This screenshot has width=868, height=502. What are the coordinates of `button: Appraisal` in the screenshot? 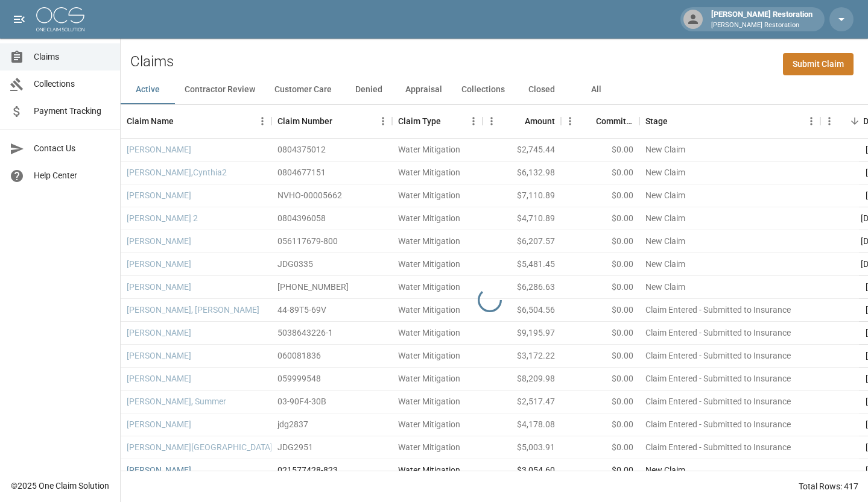 It's located at (423, 90).